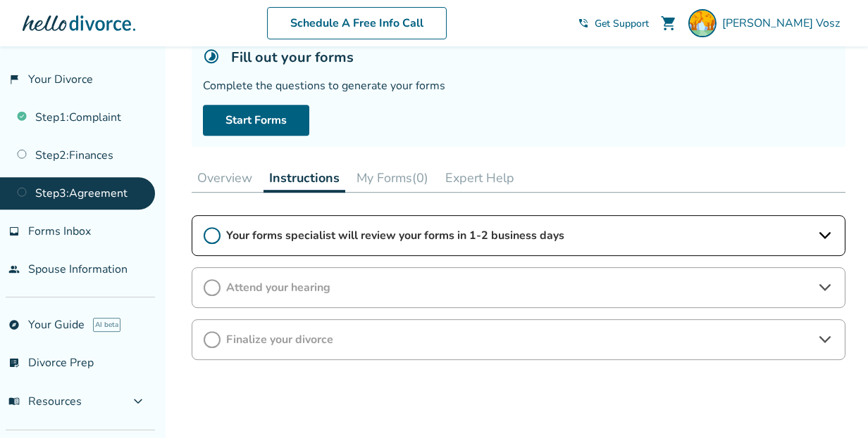 The image size is (868, 438). What do you see at coordinates (356, 23) in the screenshot?
I see `a: Schedule A Free Info Call` at bounding box center [356, 23].